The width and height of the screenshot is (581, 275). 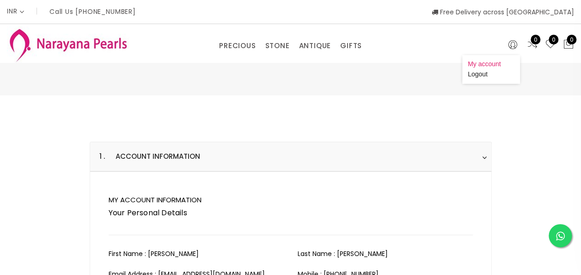 What do you see at coordinates (291, 213) in the screenshot?
I see `h5: Your Personal Details` at bounding box center [291, 213].